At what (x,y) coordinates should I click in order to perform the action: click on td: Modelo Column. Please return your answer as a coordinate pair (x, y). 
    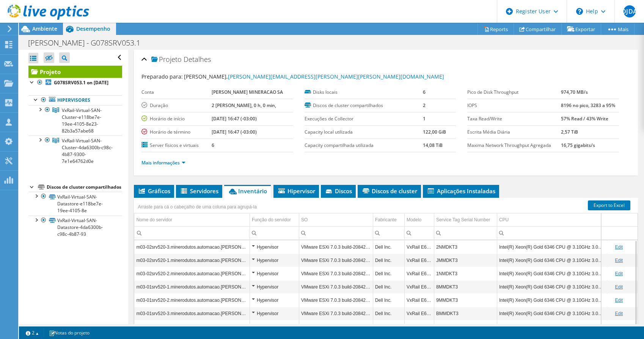
    Looking at the image, I should click on (419, 220).